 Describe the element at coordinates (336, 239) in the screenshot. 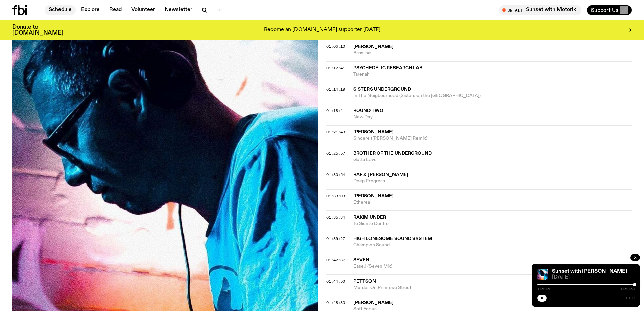

I see `span: 01:39:27` at that location.